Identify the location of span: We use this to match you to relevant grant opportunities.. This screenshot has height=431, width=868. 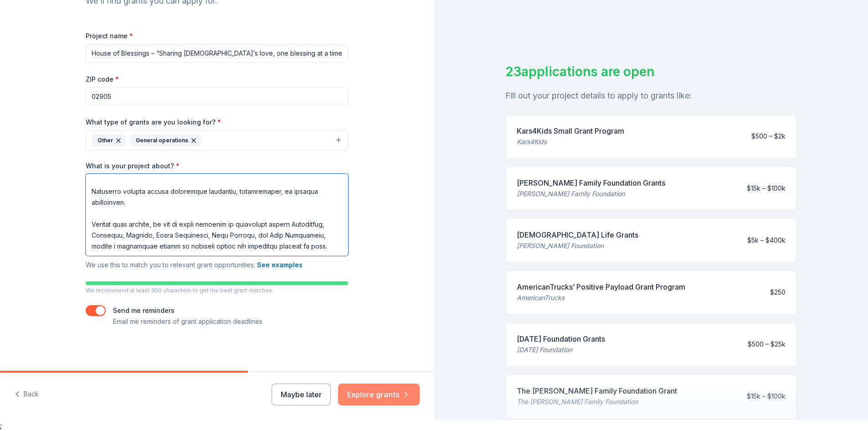
(194, 264).